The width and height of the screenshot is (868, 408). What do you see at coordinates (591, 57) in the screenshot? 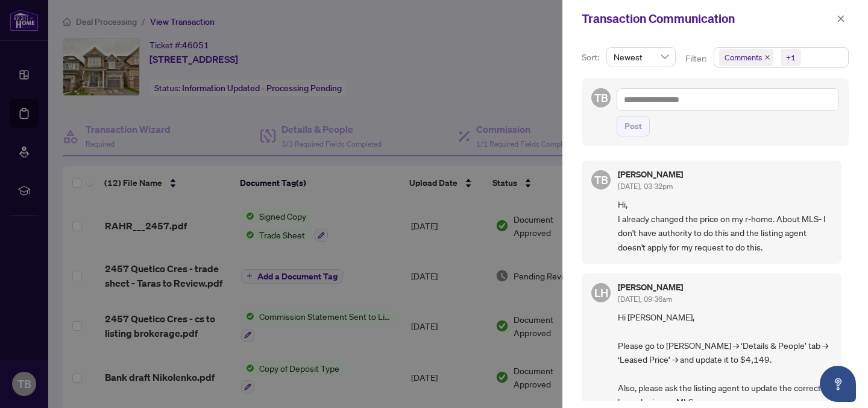
I see `p: Sort:` at bounding box center [591, 57].